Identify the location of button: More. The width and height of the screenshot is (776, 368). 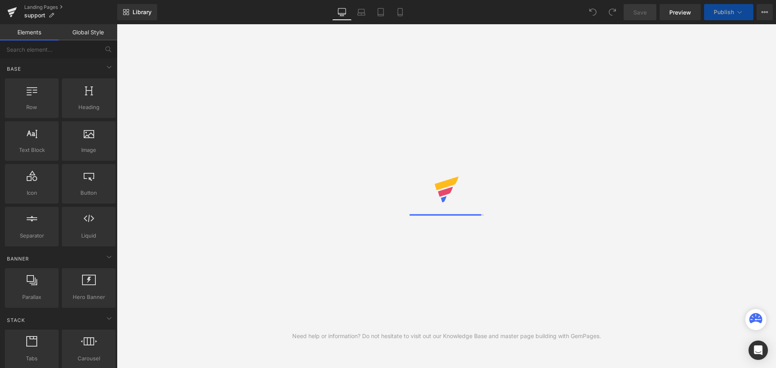
(765, 12).